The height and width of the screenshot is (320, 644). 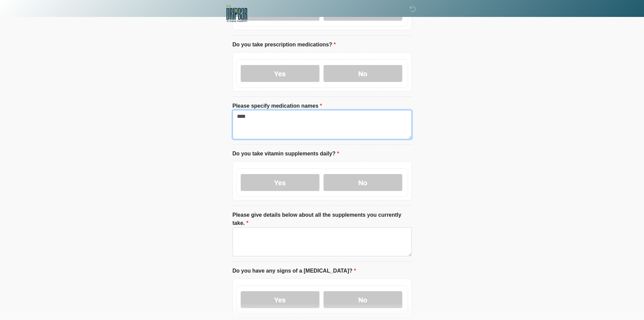 I want to click on label: Please specify medication names, so click(x=277, y=106).